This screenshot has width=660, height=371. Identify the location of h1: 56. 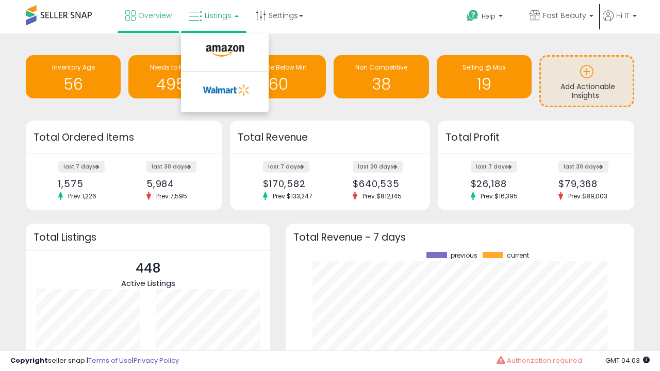
(73, 84).